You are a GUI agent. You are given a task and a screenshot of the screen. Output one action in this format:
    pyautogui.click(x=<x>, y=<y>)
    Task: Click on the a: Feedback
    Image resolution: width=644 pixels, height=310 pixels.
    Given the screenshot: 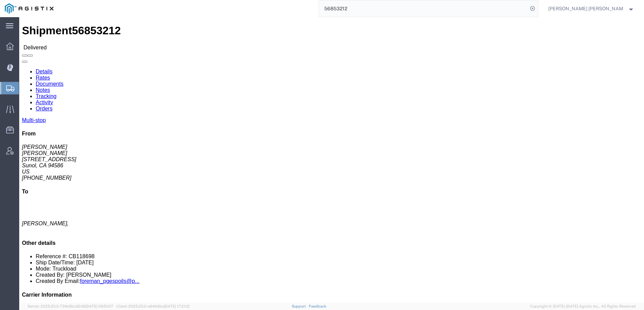 What is the action you would take?
    pyautogui.click(x=317, y=306)
    